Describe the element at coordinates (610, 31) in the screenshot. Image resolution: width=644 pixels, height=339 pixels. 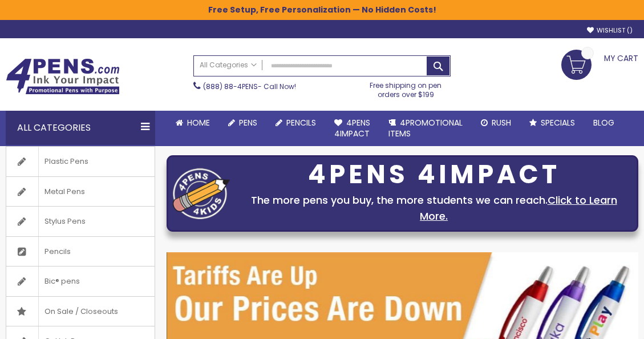
I see `a: Wishlist` at that location.